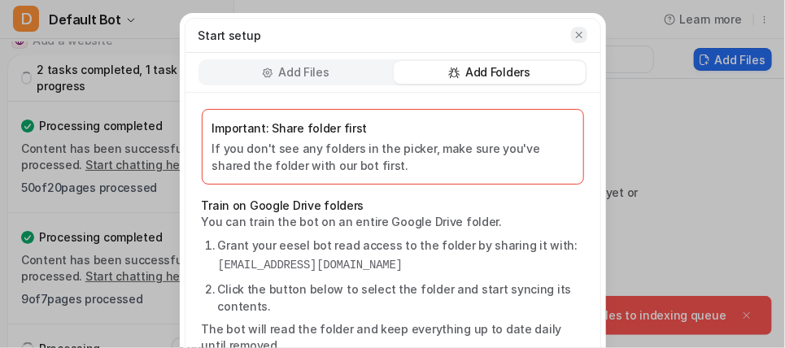 The image size is (785, 348). What do you see at coordinates (393, 157) in the screenshot?
I see `p: If you don't see any folders in the picker, make sure you've shared the folder with our bot first.` at bounding box center [393, 157].